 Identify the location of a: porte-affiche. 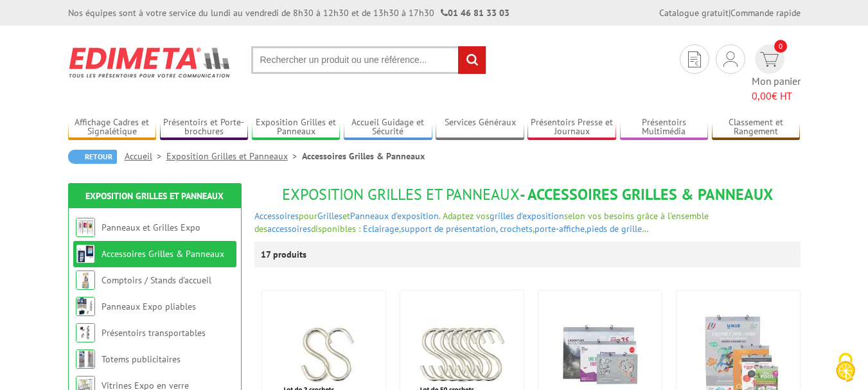
(560, 229).